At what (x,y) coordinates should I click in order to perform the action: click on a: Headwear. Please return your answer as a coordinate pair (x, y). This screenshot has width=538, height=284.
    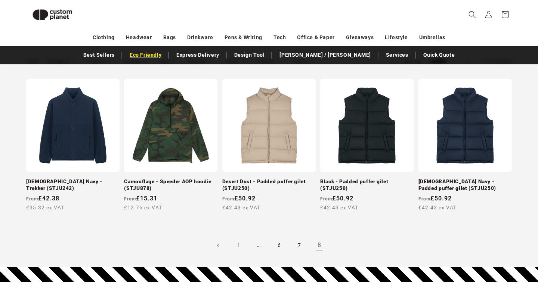
    Looking at the image, I should click on (139, 37).